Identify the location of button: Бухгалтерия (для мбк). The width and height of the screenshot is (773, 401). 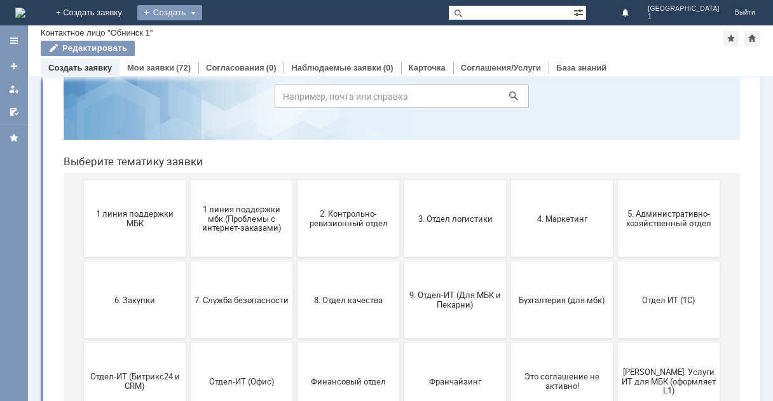
(509, 272).